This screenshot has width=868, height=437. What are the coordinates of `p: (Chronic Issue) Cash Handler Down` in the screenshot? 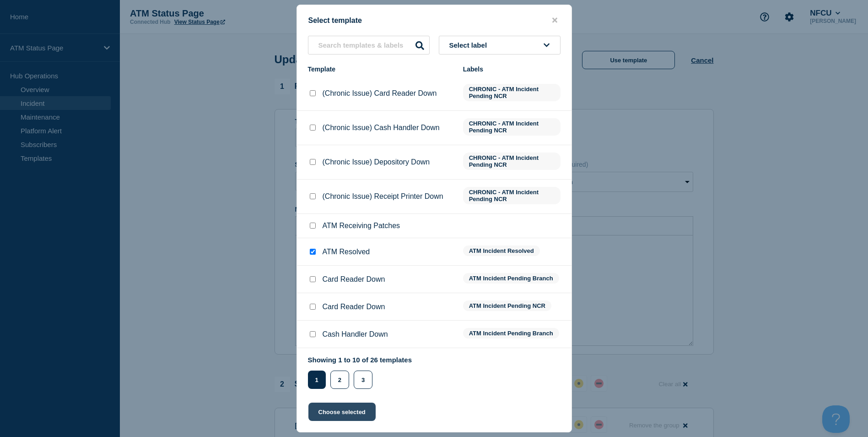 It's located at (381, 128).